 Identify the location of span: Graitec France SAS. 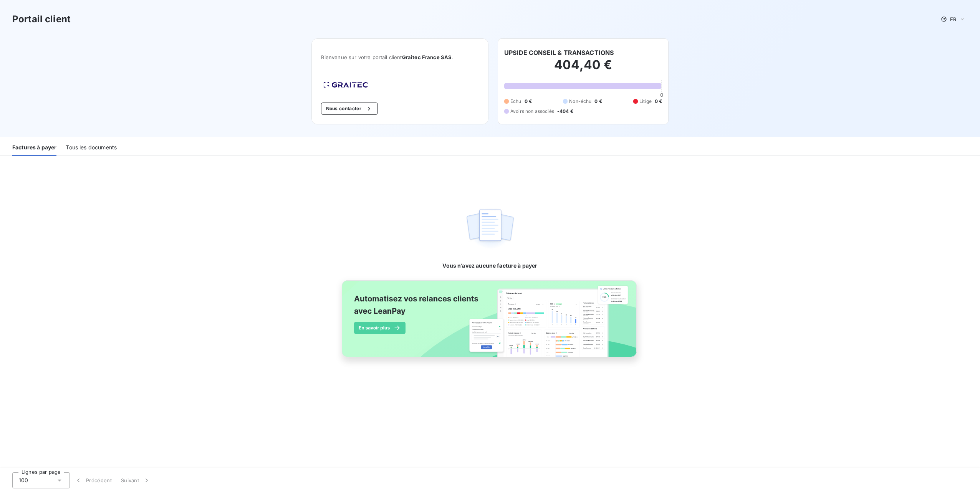
(427, 57).